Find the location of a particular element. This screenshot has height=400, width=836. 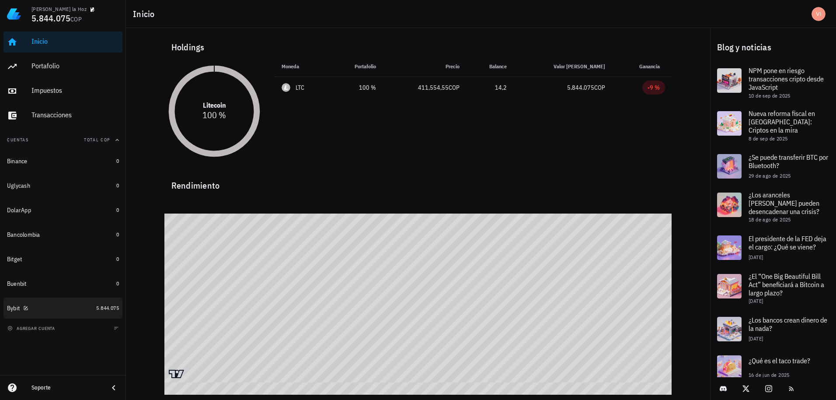

span: ¿Qué es el taco trade? is located at coordinates (780, 360).